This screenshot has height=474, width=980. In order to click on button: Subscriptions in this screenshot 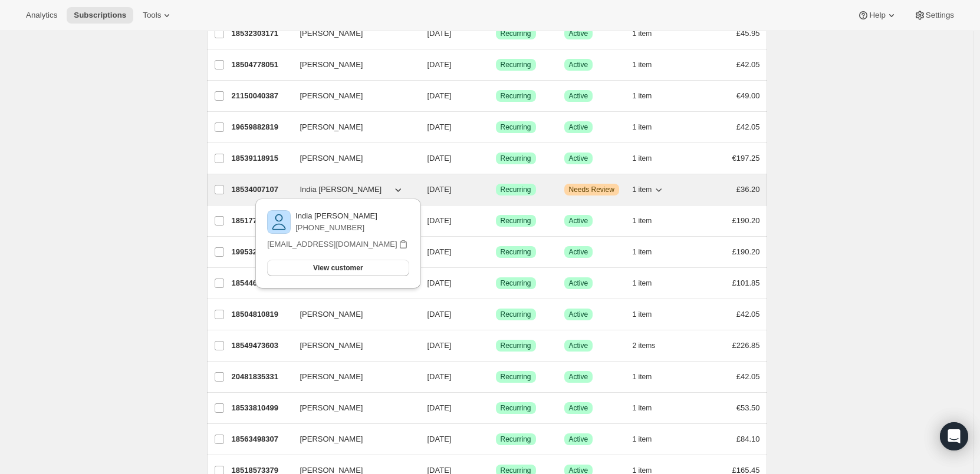, I will do `click(100, 16)`.